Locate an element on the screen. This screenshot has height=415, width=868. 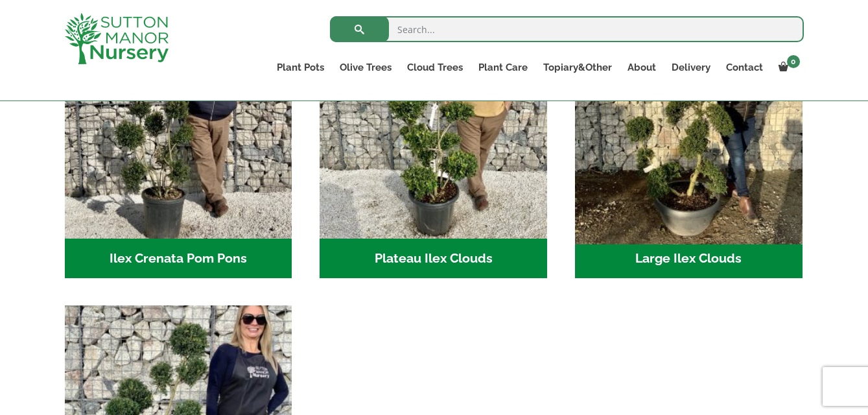
a: Delivery is located at coordinates (691, 67).